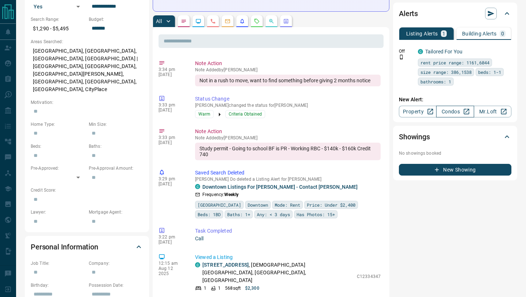 The height and width of the screenshot is (297, 526). I want to click on p: Viewed a Listing, so click(288, 257).